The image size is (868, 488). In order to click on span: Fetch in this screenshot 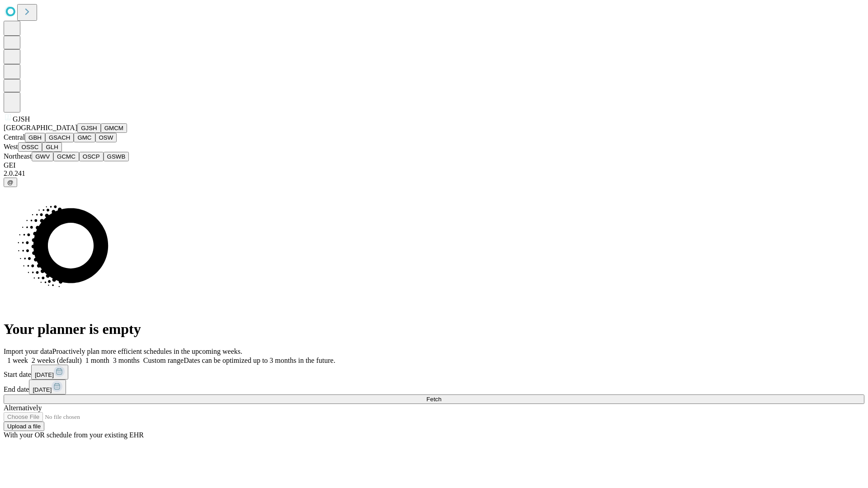, I will do `click(434, 399)`.